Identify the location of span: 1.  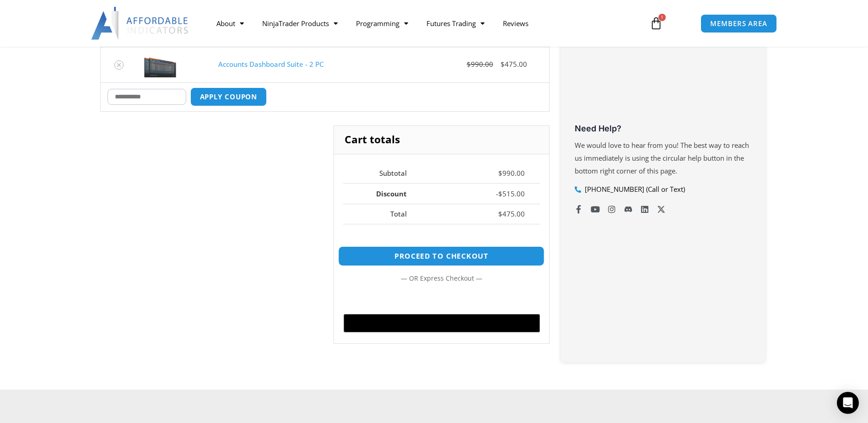
(663, 18).